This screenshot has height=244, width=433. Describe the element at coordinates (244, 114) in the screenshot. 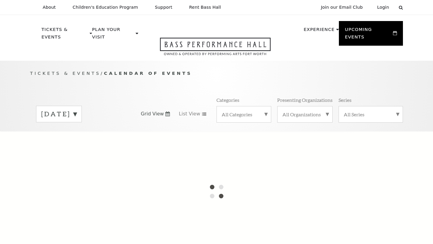

I see `label: All Categories` at that location.